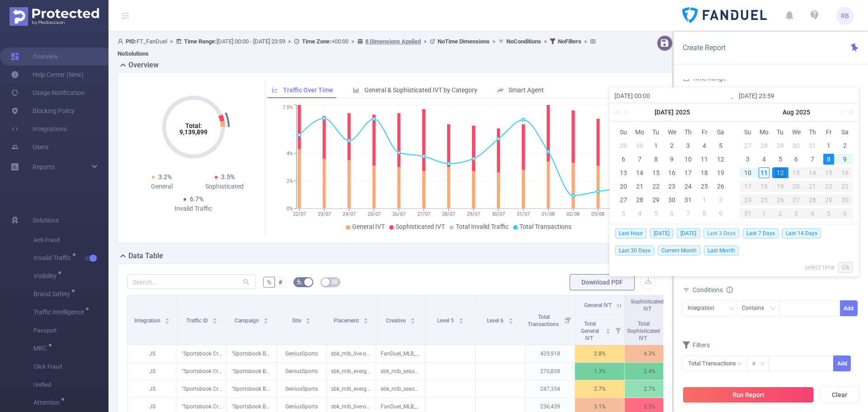  What do you see at coordinates (704, 47) in the screenshot?
I see `span: Create Report` at bounding box center [704, 47].